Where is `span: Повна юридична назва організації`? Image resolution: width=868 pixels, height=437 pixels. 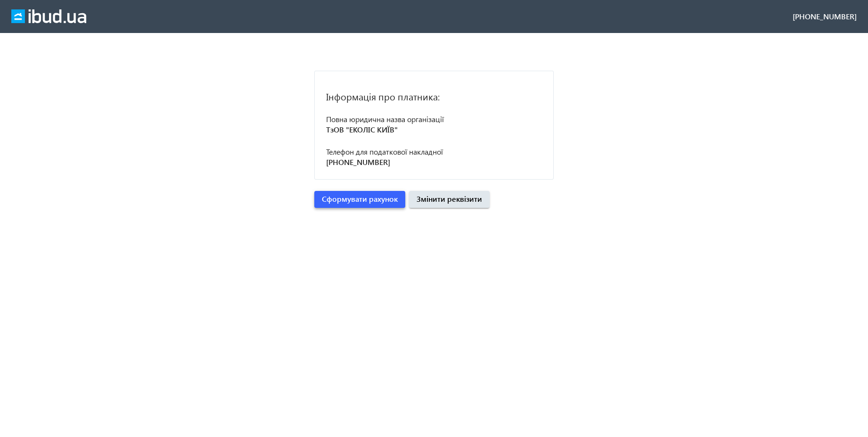 span: Повна юридична назва організації is located at coordinates (385, 119).